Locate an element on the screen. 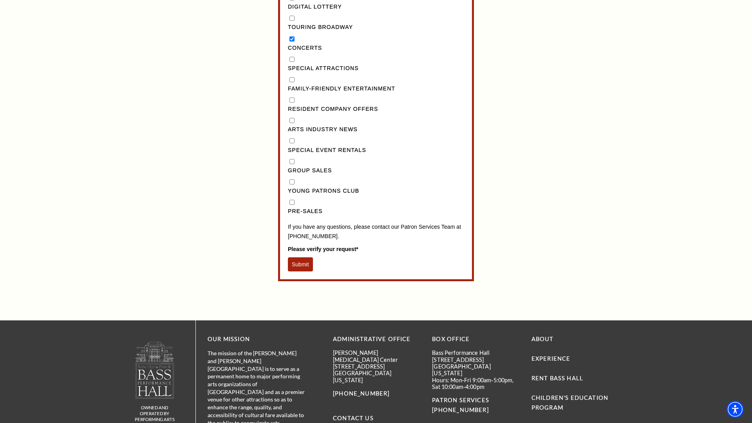 This screenshot has height=423, width=752. p: Administrative Office is located at coordinates (376, 339).